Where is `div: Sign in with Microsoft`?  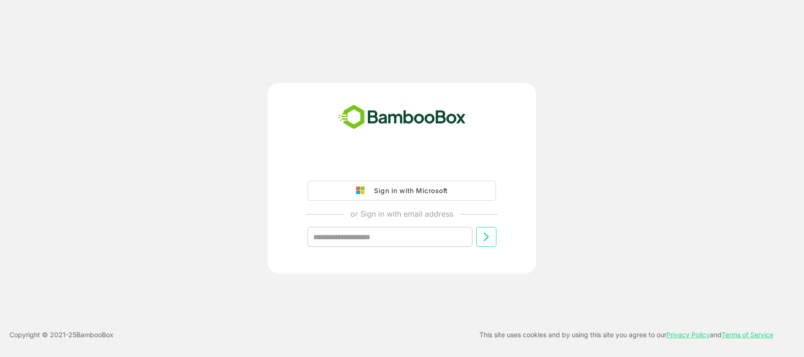
div: Sign in with Microsoft is located at coordinates (408, 191).